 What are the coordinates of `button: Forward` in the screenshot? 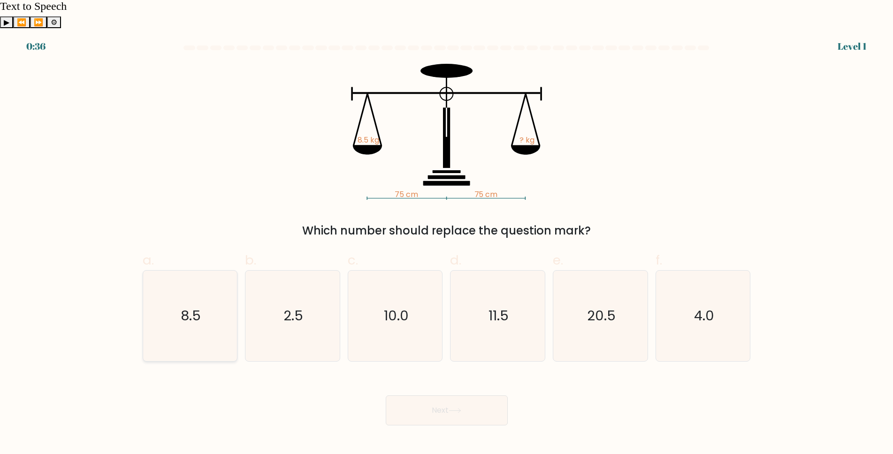 It's located at (38, 22).